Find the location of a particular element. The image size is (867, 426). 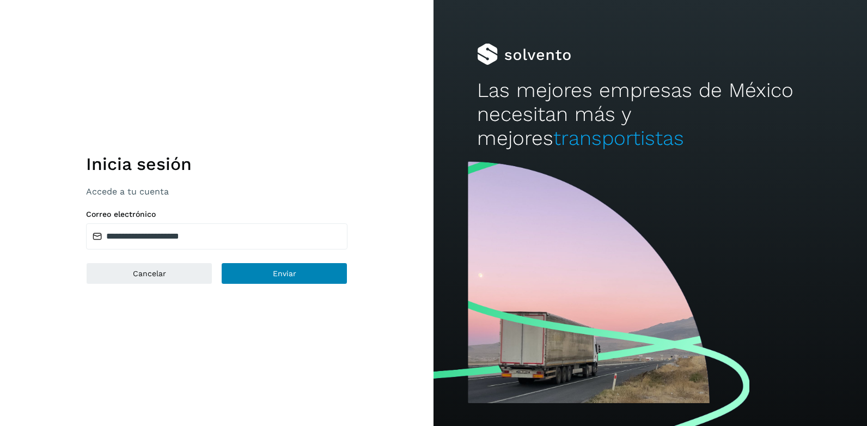

h2: Las mejores empresas de México necesitan más y mejores is located at coordinates (650, 114).